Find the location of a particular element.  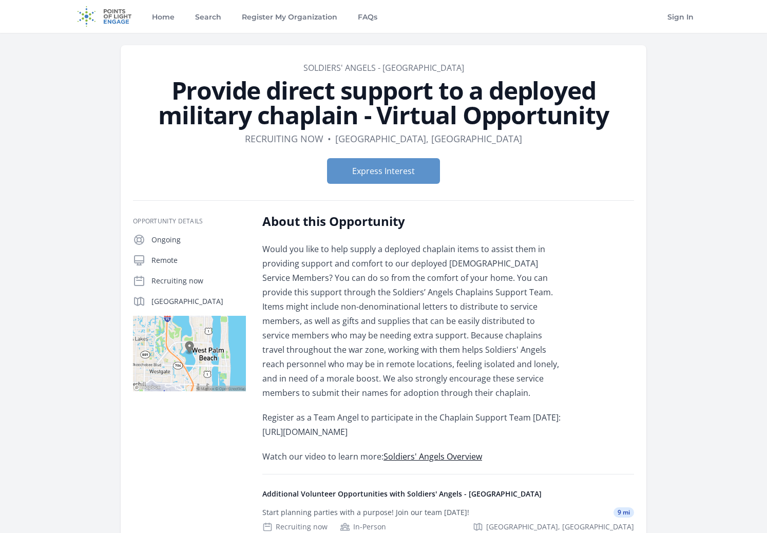

p: Would you like to help supply a deployed chaplain items to assist them in providing support and c... is located at coordinates (412, 321).